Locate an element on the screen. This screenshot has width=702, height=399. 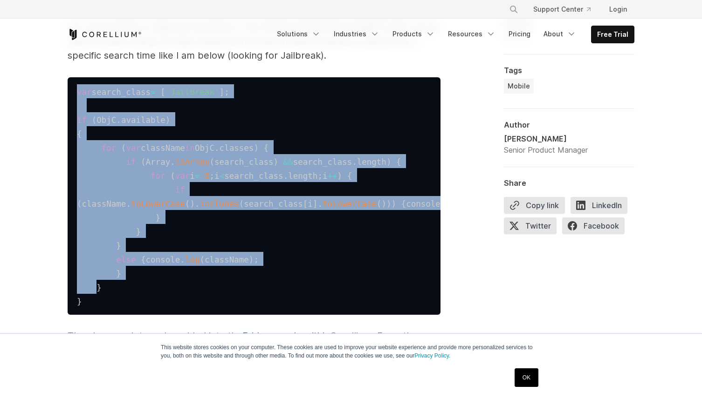
a: Mobile is located at coordinates (518, 86).